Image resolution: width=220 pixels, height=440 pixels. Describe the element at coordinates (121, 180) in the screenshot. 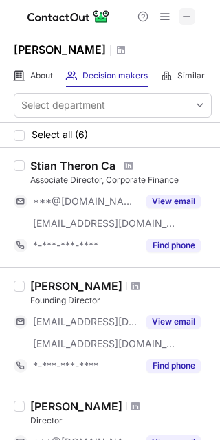

I see `div: Associate Director, Corporate Finance` at that location.